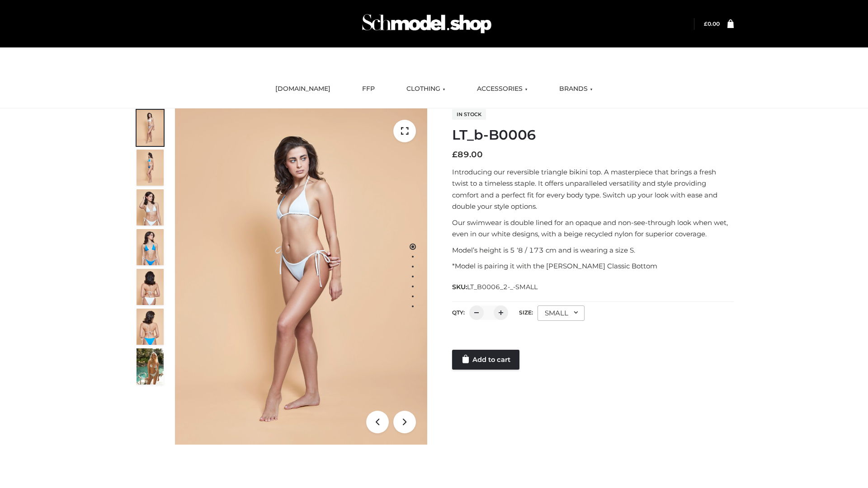 The width and height of the screenshot is (868, 488). I want to click on img: Arieltop_CloudNine_AzureSky2.jpg, so click(150, 366).